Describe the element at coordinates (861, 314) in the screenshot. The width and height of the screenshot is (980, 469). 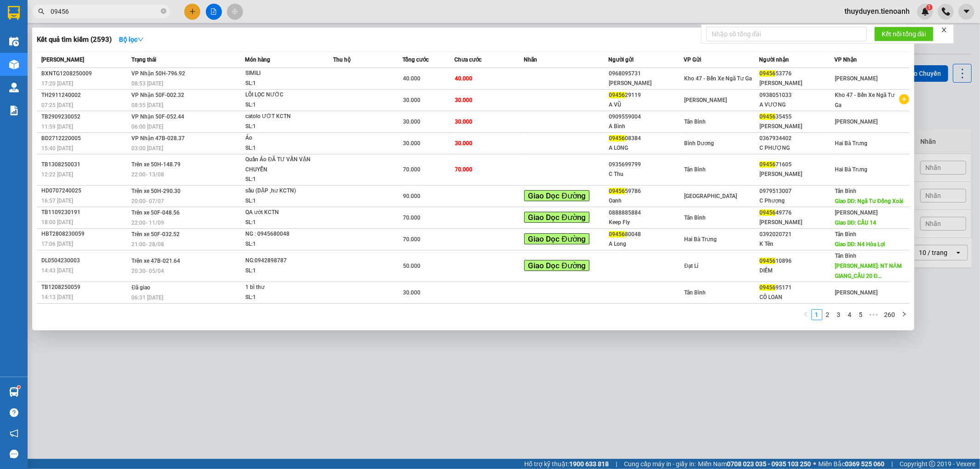
I see `a: 5` at that location.